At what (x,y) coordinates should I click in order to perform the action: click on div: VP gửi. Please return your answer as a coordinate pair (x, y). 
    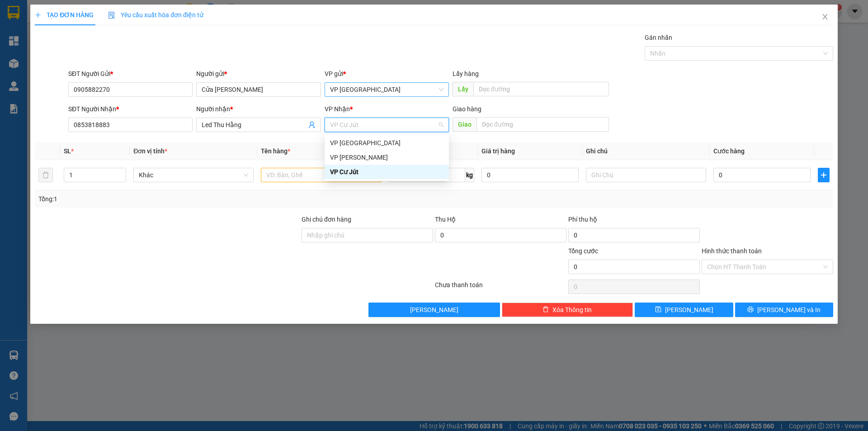
    Looking at the image, I should click on (386, 74).